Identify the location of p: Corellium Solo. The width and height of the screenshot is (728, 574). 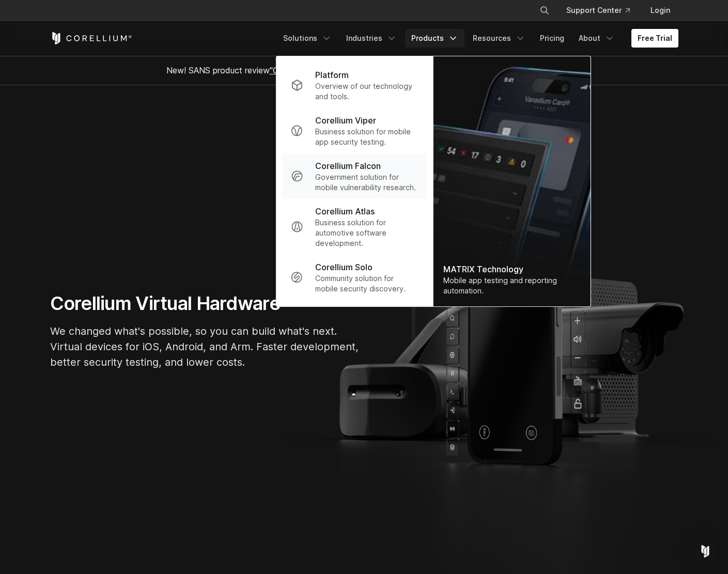
(344, 267).